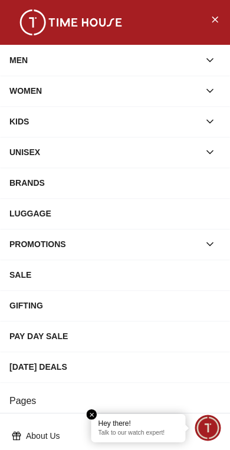 Image resolution: width=230 pixels, height=450 pixels. What do you see at coordinates (104, 244) in the screenshot?
I see `div: PROMOTIONS` at bounding box center [104, 244].